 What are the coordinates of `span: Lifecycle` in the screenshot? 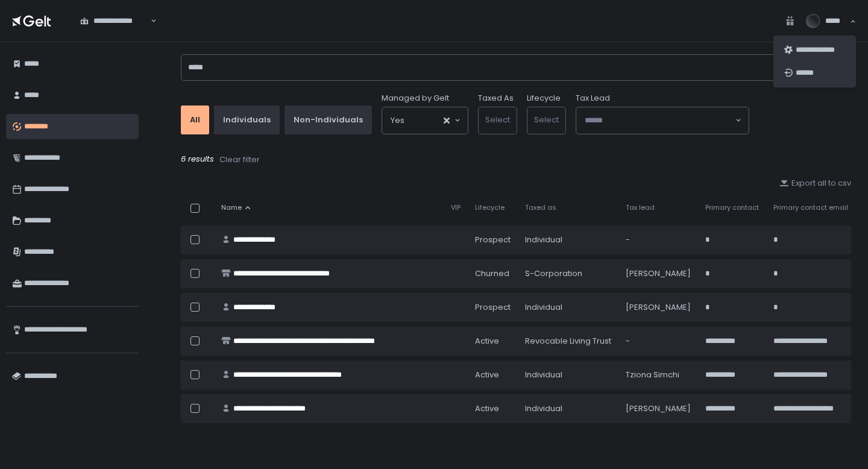 It's located at (490, 208).